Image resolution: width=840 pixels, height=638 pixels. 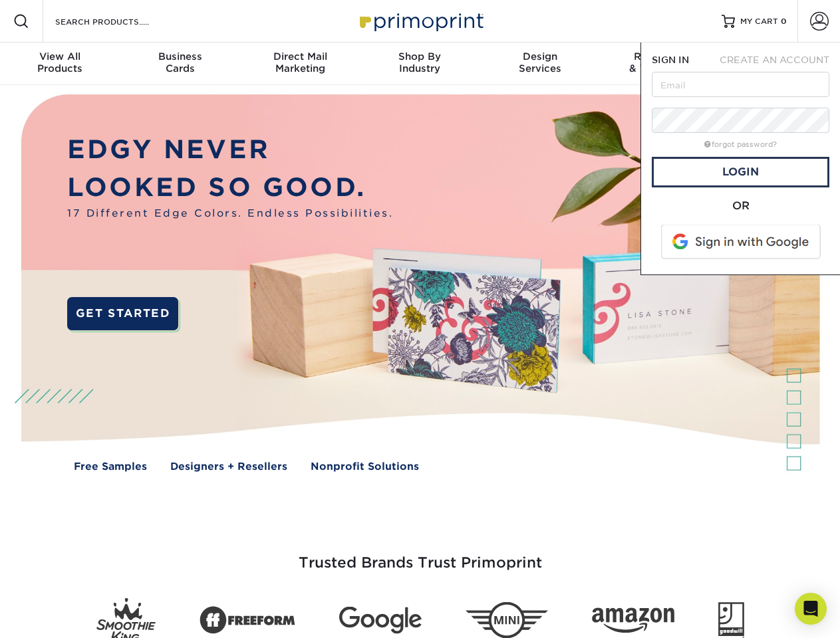 I want to click on a: Nonprofit Solutions, so click(x=364, y=467).